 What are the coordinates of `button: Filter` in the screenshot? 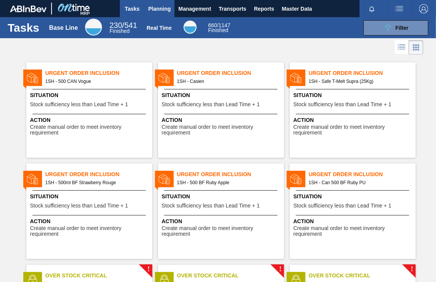 It's located at (396, 28).